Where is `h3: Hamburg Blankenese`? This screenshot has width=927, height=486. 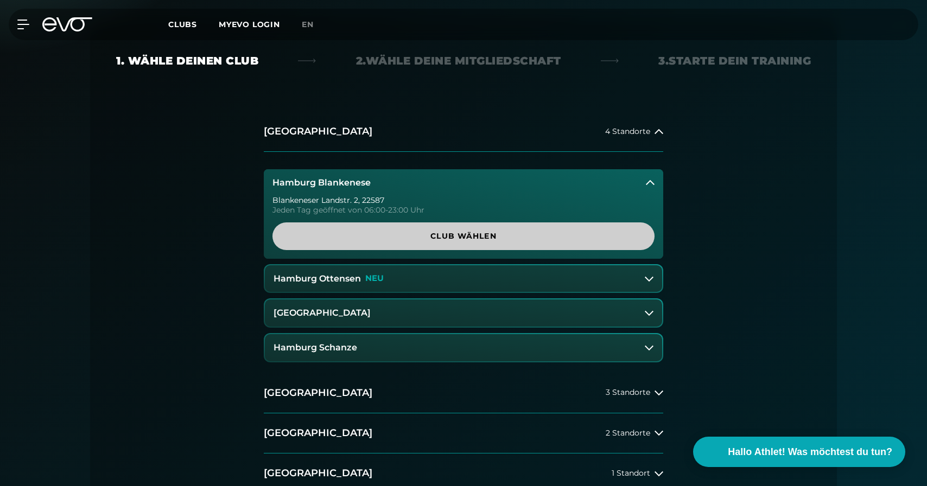
h3: Hamburg Blankenese is located at coordinates (321, 183).